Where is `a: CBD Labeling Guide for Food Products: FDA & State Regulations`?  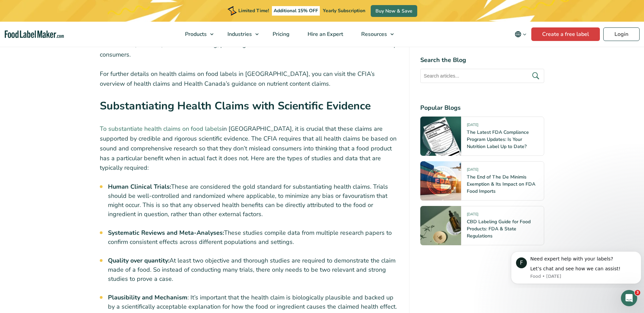
a: CBD Labeling Guide for Food Products: FDA & State Regulations is located at coordinates (499, 229).